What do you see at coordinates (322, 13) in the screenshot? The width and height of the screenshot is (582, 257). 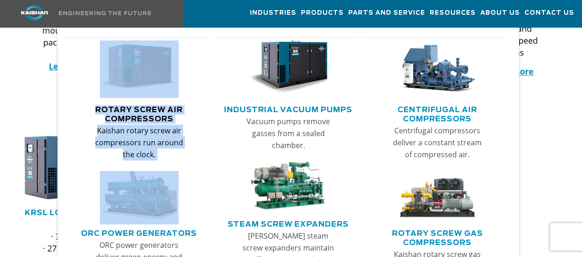 I see `span: Products` at bounding box center [322, 13].